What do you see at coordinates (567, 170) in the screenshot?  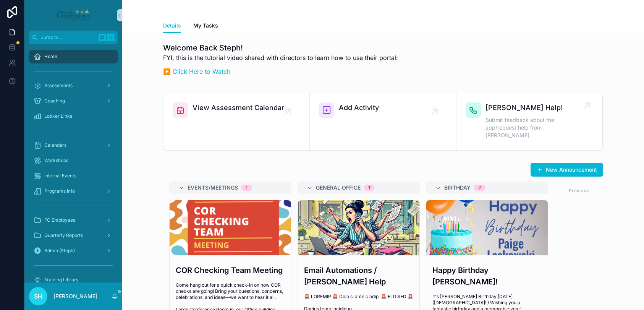 I see `button: New Announcement` at bounding box center [567, 170].